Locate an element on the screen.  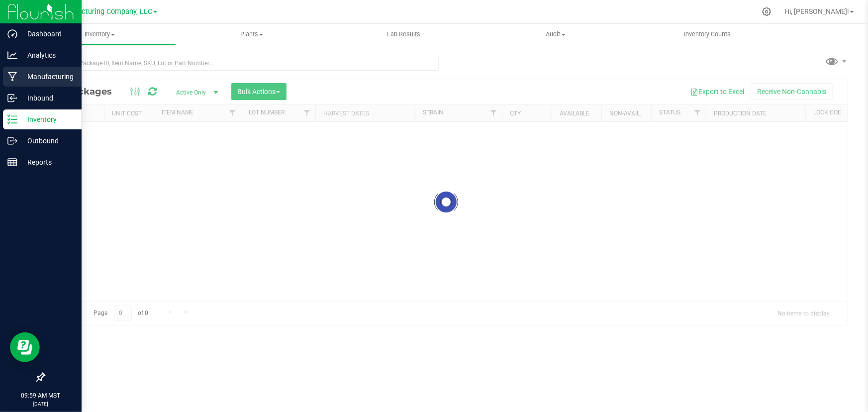
p: Reports is located at coordinates (47, 162).